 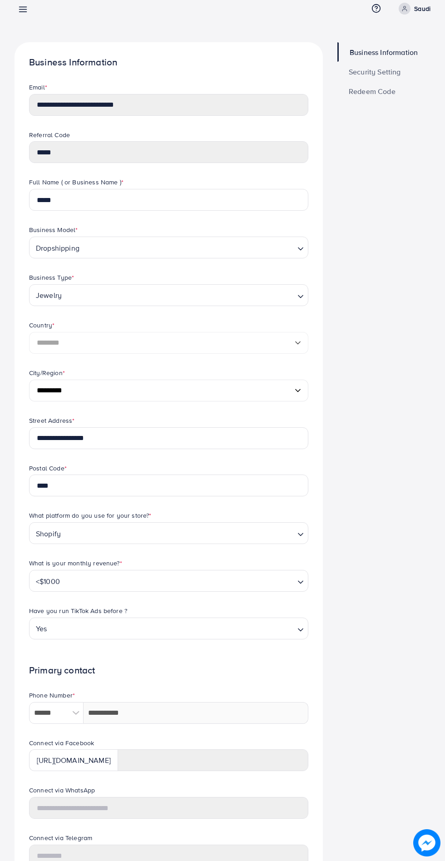 What do you see at coordinates (58, 248) in the screenshot?
I see `span: Dropshipping` at bounding box center [58, 248].